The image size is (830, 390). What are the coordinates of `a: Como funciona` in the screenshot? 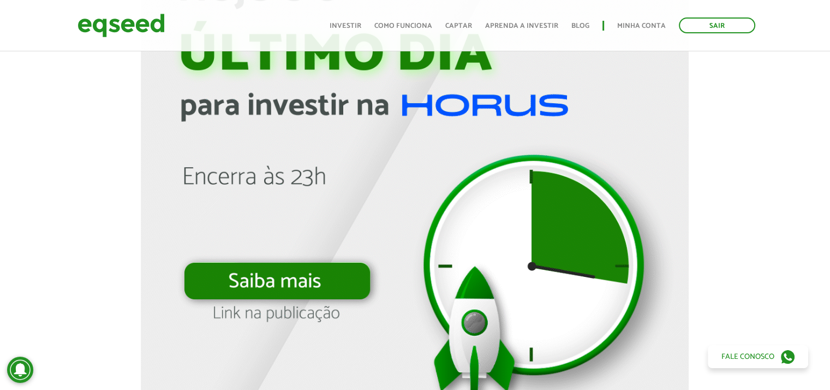 It's located at (403, 26).